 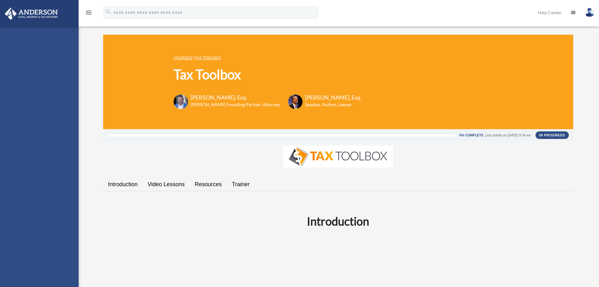 I want to click on a: Tax Toolbox, so click(x=208, y=58).